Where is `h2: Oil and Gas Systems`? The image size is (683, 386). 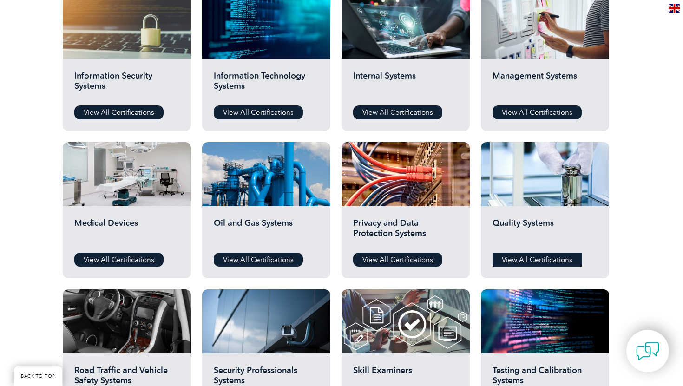
h2: Oil and Gas Systems is located at coordinates (266, 232).